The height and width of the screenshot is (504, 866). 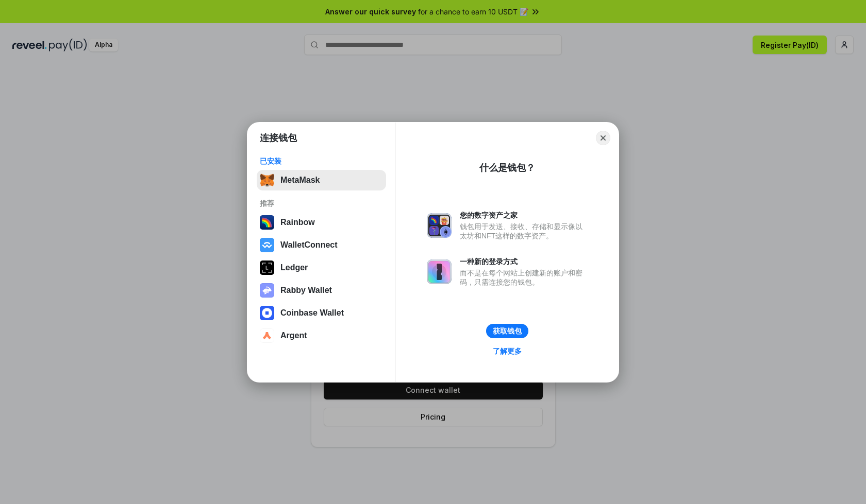 I want to click on button: Close, so click(x=603, y=138).